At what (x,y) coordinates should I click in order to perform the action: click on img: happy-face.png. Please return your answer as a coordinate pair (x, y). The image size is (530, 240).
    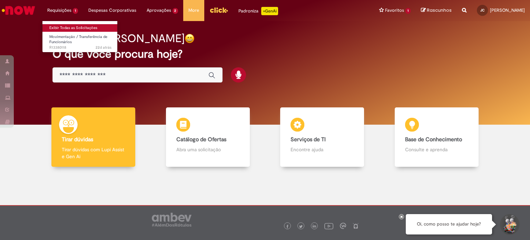
    Looking at the image, I should click on (190, 38).